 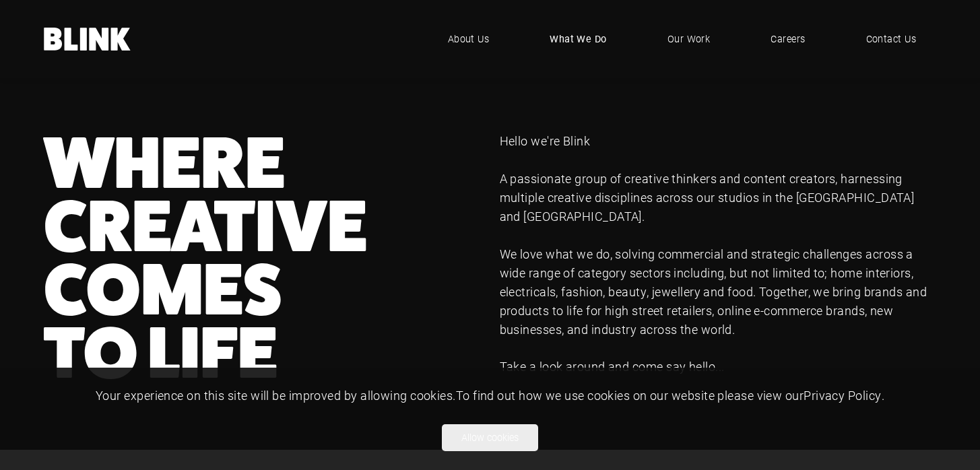 I want to click on p: We love what we do, solving commercial and strategic challenges across a wide range of category s..., so click(x=718, y=292).